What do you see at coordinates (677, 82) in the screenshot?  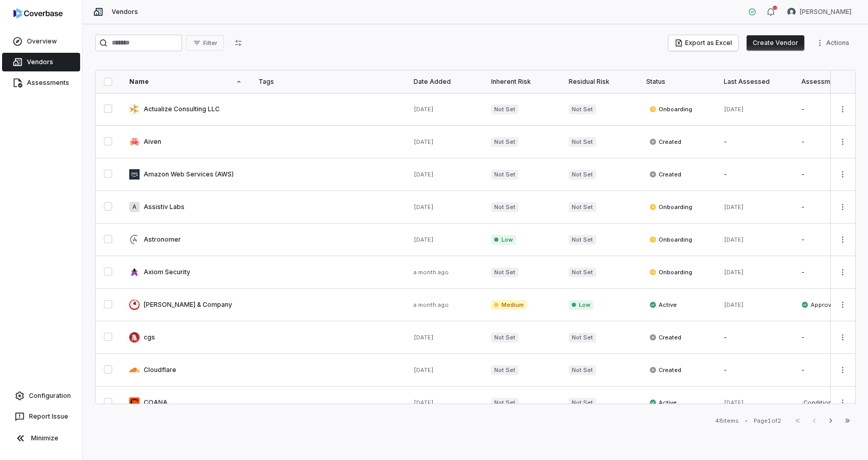 I see `div: Status` at bounding box center [677, 82].